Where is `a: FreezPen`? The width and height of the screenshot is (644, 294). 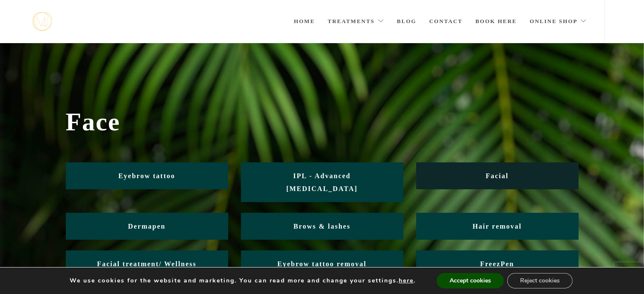
a: FreezPen is located at coordinates (497, 264).